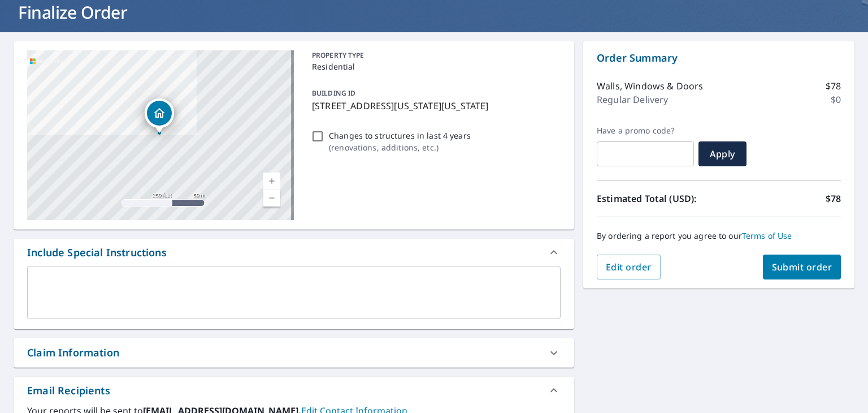 The width and height of the screenshot is (868, 413). What do you see at coordinates (628, 267) in the screenshot?
I see `button: Edit order` at bounding box center [628, 267].